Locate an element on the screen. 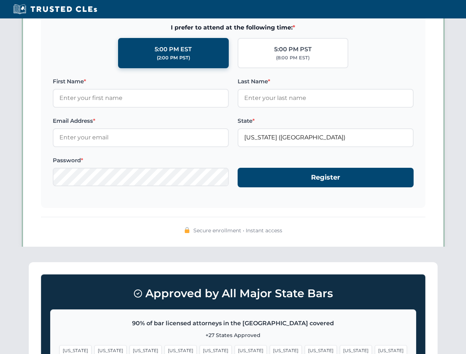 The image size is (466, 354). span: I prefer to attend at the following time: is located at coordinates (233, 28).